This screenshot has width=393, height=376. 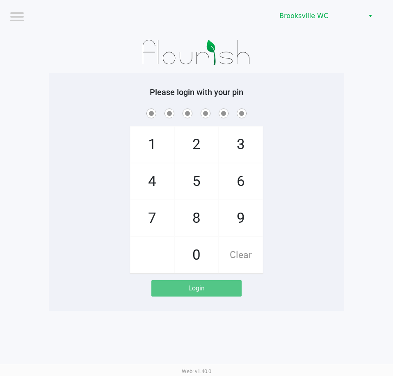 What do you see at coordinates (196, 256) in the screenshot?
I see `span: 0` at bounding box center [196, 256].